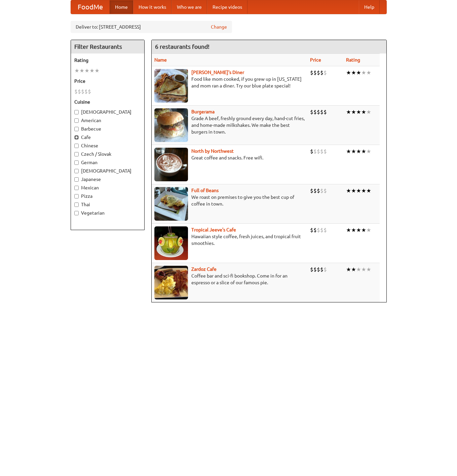 Image resolution: width=457 pixels, height=476 pixels. I want to click on img: north.jpg, so click(171, 164).